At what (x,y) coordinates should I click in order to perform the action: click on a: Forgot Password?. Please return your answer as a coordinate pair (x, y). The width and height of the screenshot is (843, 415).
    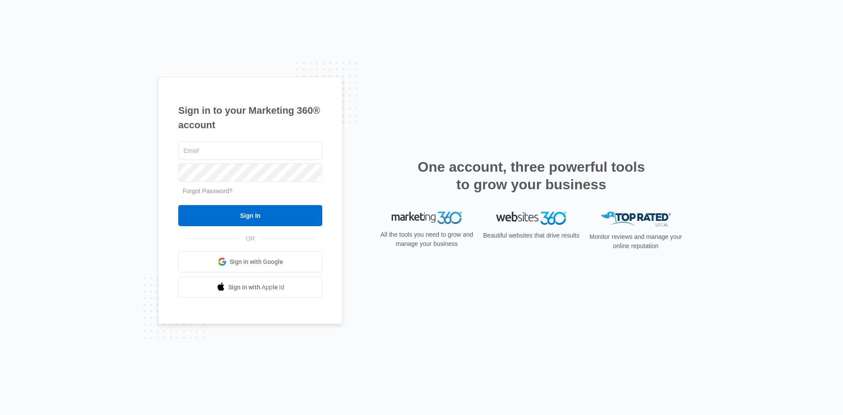
    Looking at the image, I should click on (208, 191).